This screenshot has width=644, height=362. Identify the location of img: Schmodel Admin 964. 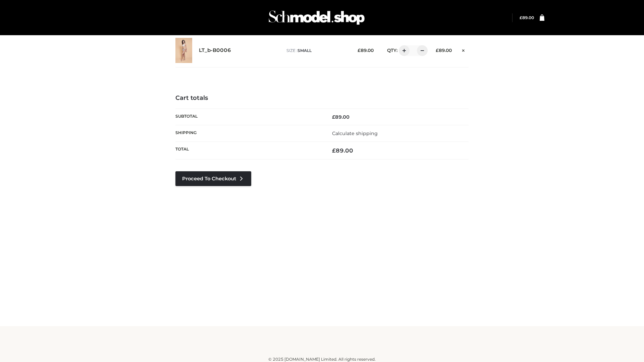
(317, 17).